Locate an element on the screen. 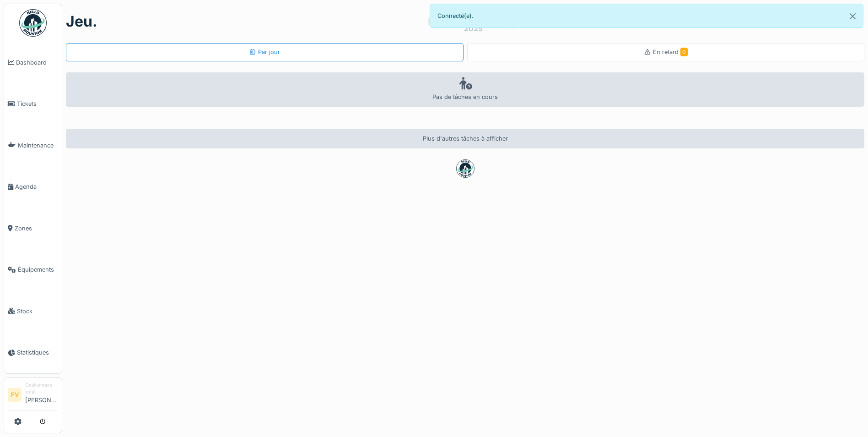 This screenshot has height=437, width=868. span: 0 is located at coordinates (684, 51).